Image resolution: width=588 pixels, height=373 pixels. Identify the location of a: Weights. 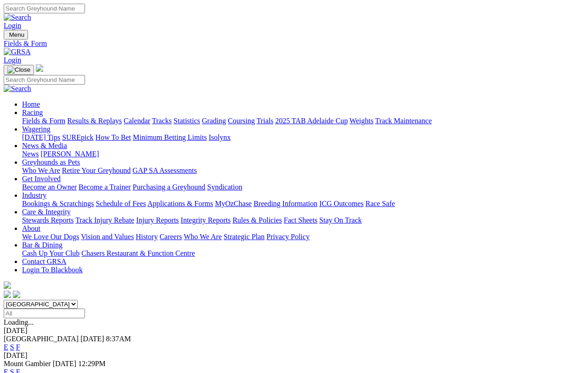
(362, 121).